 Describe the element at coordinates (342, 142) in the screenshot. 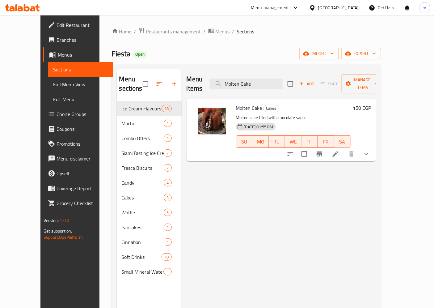

I see `button: SA` at that location.